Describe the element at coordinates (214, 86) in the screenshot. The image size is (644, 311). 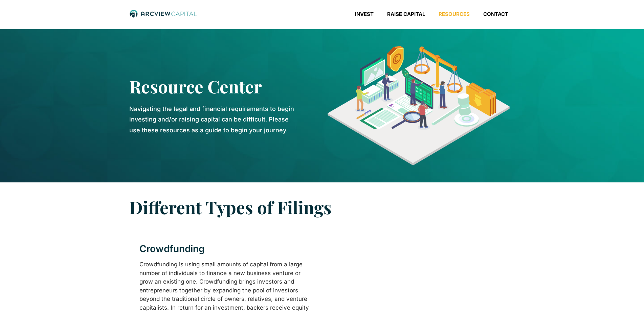
I see `h2: Resource Center` at that location.